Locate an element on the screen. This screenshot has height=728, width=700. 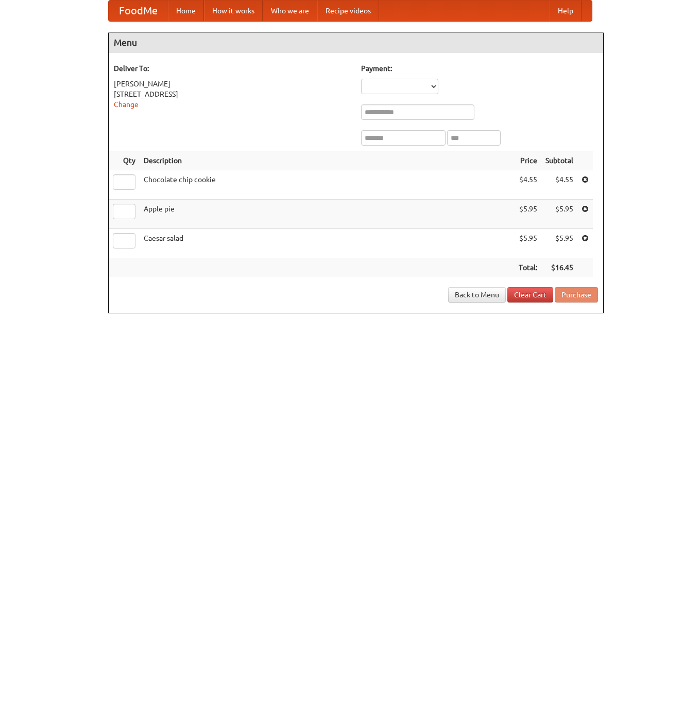
th: Subtotal is located at coordinates (559, 160).